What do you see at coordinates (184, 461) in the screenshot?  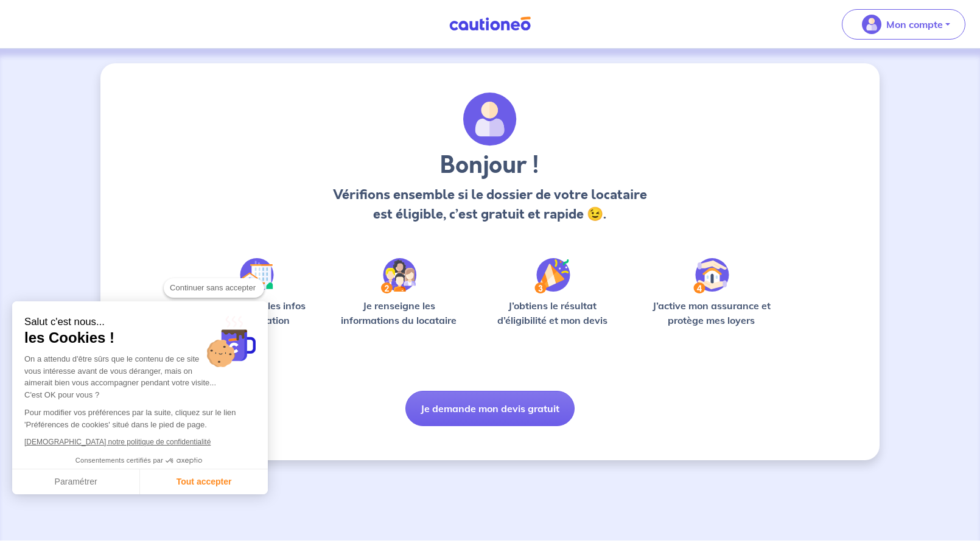 I see `svg: Axeptio` at bounding box center [184, 461].